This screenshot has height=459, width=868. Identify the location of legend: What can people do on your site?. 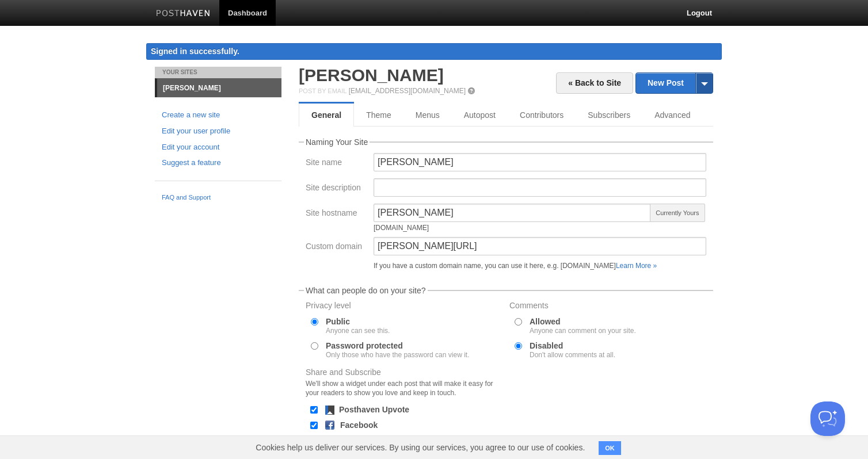
(365, 291).